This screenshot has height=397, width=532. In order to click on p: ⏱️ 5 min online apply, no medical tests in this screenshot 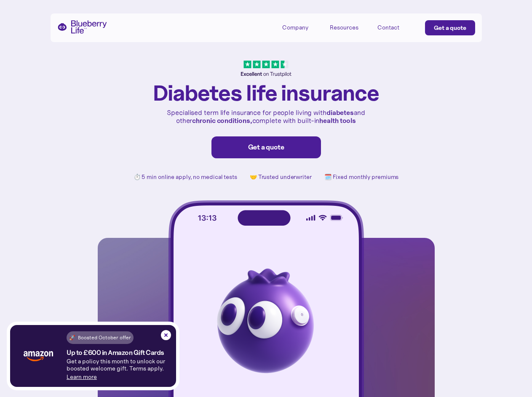, I will do `click(185, 177)`.